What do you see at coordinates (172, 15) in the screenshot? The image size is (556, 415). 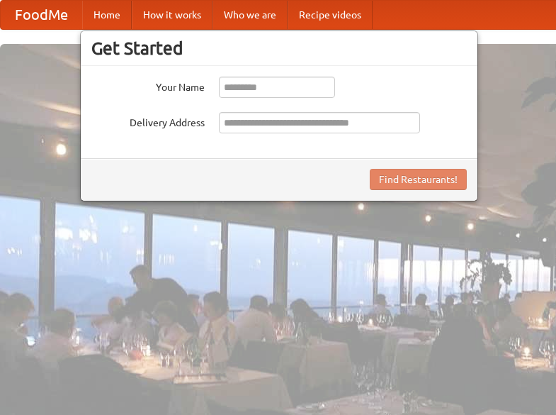 I see `a: How it works` at bounding box center [172, 15].